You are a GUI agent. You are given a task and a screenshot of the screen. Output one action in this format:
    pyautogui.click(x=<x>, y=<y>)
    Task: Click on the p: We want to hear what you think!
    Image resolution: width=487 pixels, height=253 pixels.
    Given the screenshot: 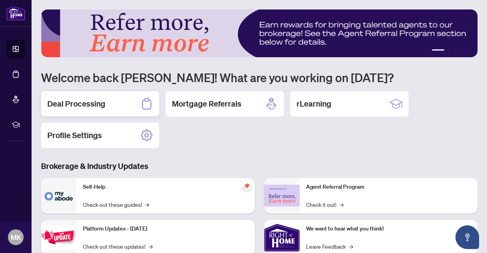 What is the action you would take?
    pyautogui.click(x=389, y=229)
    